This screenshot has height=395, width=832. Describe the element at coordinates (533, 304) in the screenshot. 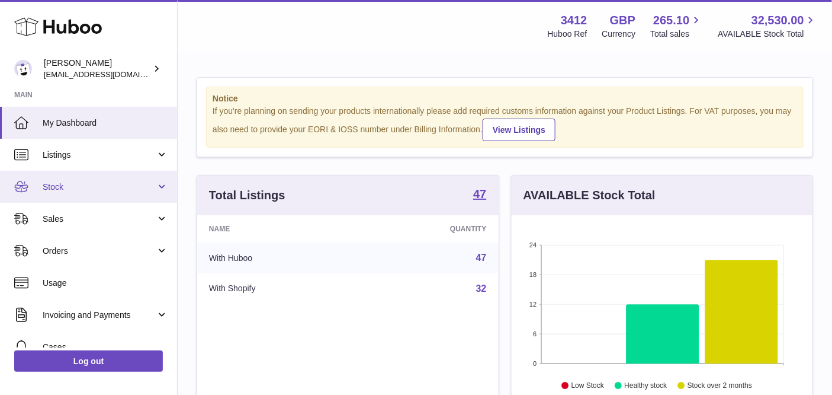

I see `text: 12` at that location.